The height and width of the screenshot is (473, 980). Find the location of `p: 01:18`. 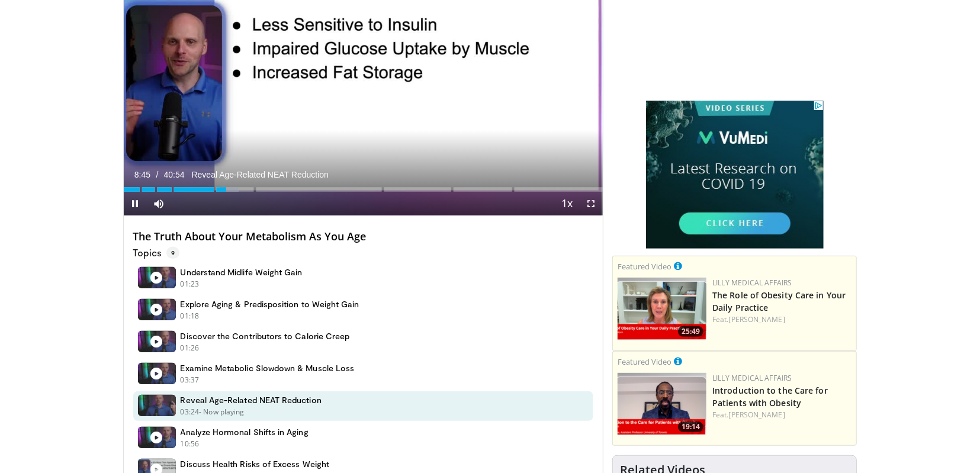

p: 01:18 is located at coordinates (190, 316).